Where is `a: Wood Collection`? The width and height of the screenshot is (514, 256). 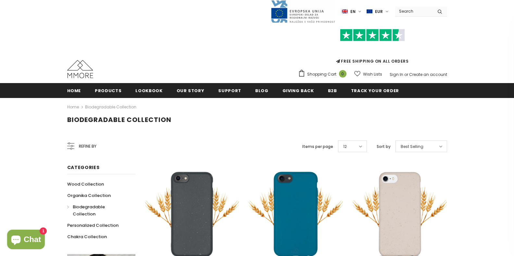
a: Wood Collection is located at coordinates (85, 184).